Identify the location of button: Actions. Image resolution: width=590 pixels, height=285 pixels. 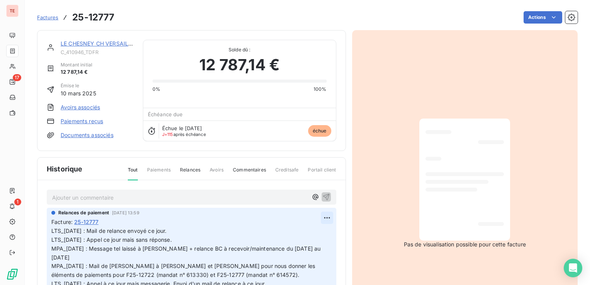
(543, 17).